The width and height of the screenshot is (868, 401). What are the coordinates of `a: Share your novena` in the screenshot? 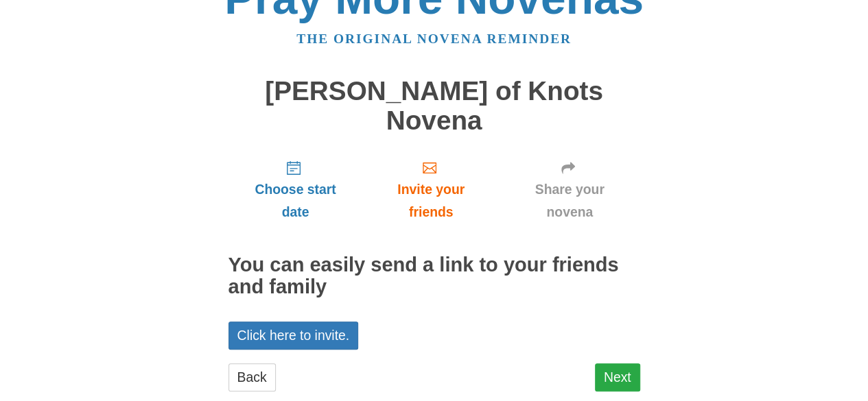 It's located at (570, 189).